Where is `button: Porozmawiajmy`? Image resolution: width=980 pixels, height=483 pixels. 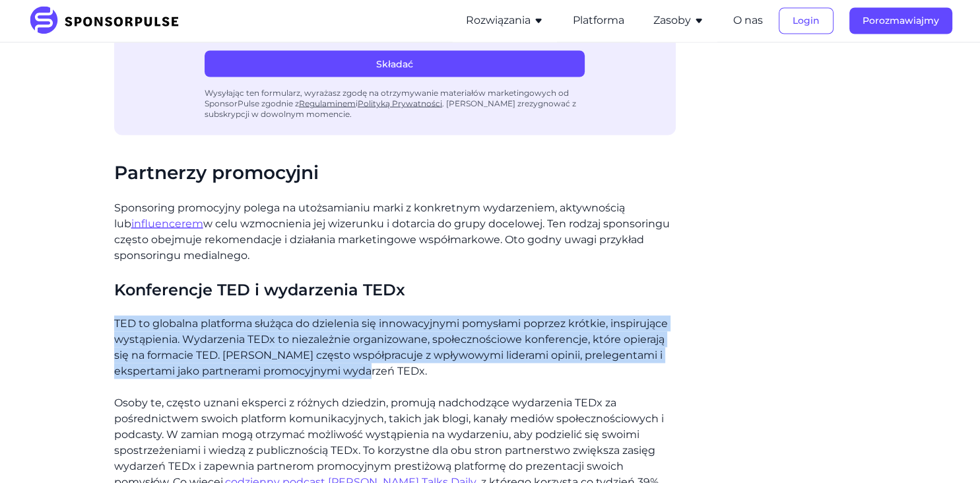
button: Porozmawiajmy is located at coordinates (901, 21).